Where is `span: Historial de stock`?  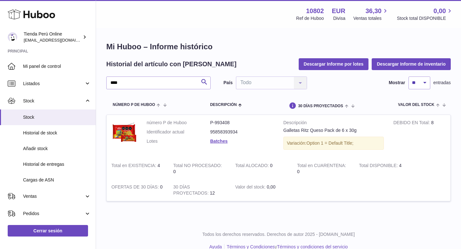 span: Historial de stock is located at coordinates (57, 133).